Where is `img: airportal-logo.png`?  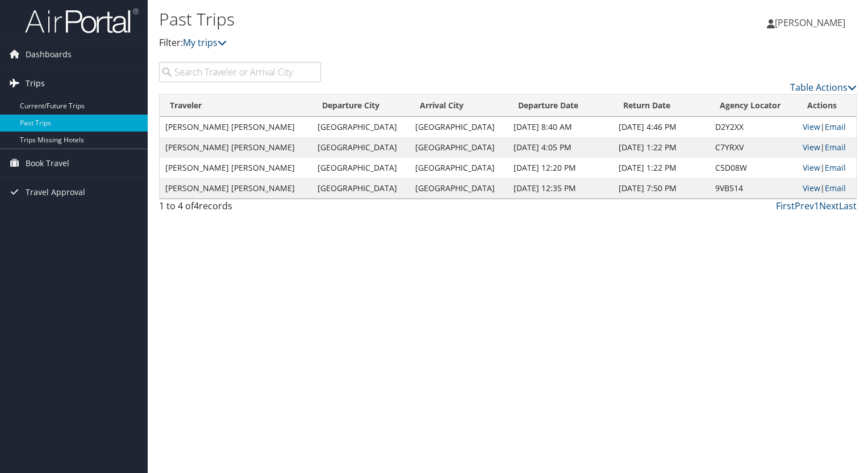 img: airportal-logo.png is located at coordinates (82, 21).